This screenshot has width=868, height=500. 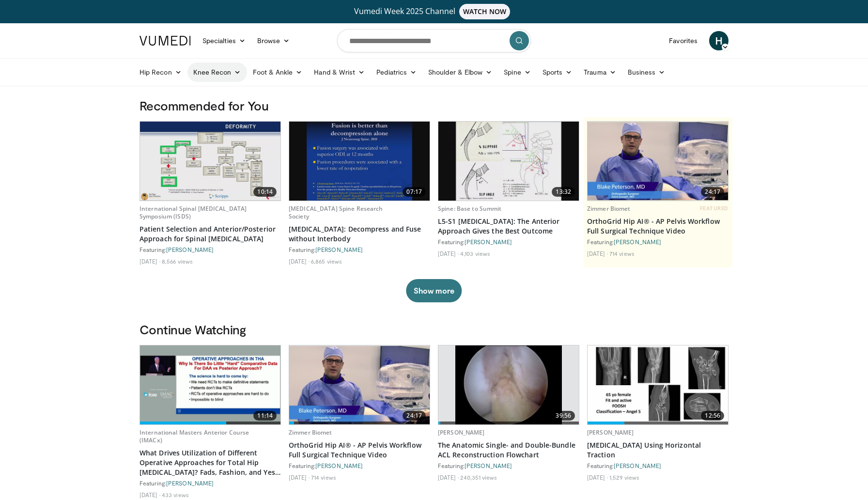 I want to click on img: beefc228-5859-4966-8bc6-4c9aecbbf021.620x360_q85_upscale.jpg, so click(x=210, y=161).